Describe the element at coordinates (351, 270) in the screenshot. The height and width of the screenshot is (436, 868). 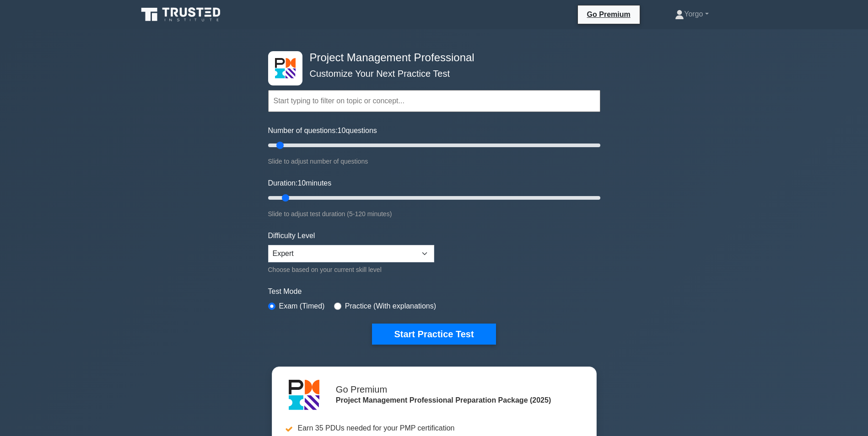
I see `div: Choose based on your current skill level` at that location.